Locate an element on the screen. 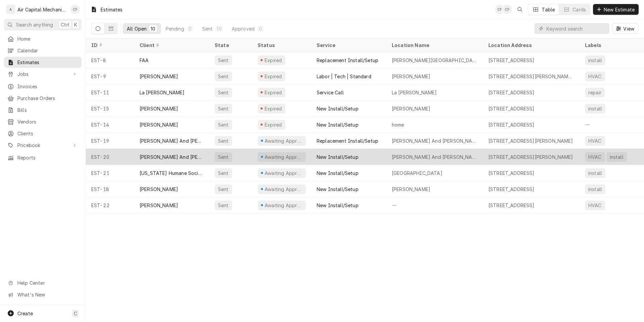 This screenshot has height=322, width=644. div: EST-9 is located at coordinates (110, 76).